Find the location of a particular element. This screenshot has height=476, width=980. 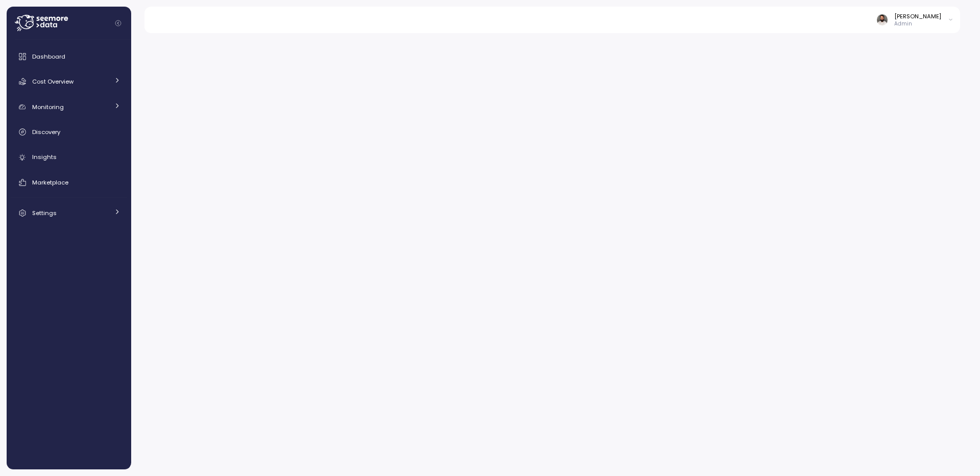

a: Marketplace is located at coordinates (69, 182).